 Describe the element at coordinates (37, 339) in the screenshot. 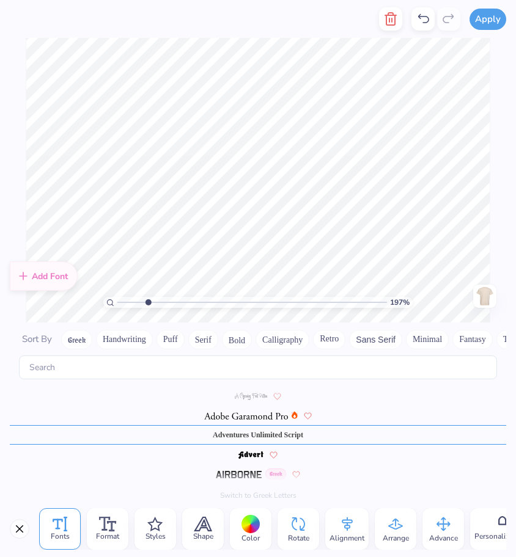

I see `span: Sort By` at that location.